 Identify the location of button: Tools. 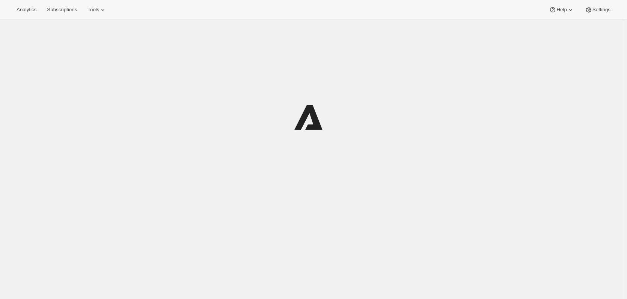
(97, 10).